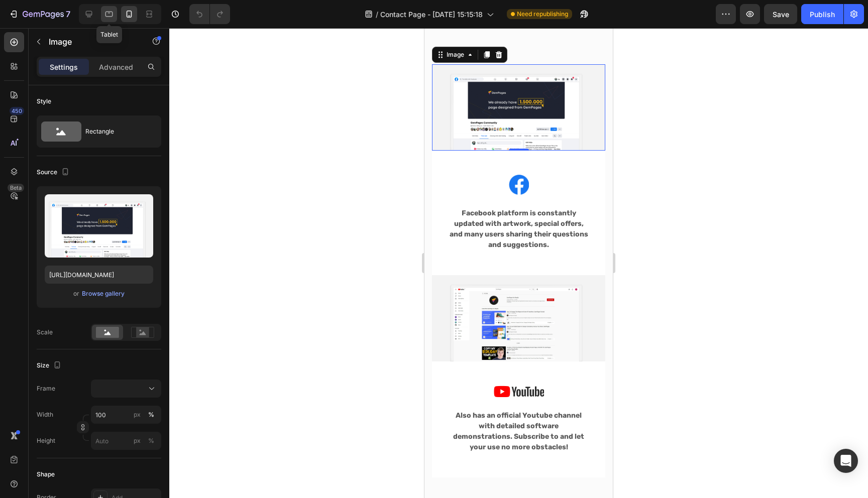  I want to click on button: Browse gallery, so click(103, 294).